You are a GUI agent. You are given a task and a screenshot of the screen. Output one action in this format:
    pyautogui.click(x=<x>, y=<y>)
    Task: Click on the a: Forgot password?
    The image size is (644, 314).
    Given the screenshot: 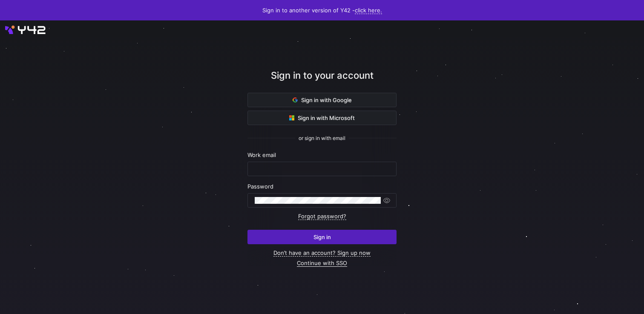 What is the action you would take?
    pyautogui.click(x=322, y=216)
    